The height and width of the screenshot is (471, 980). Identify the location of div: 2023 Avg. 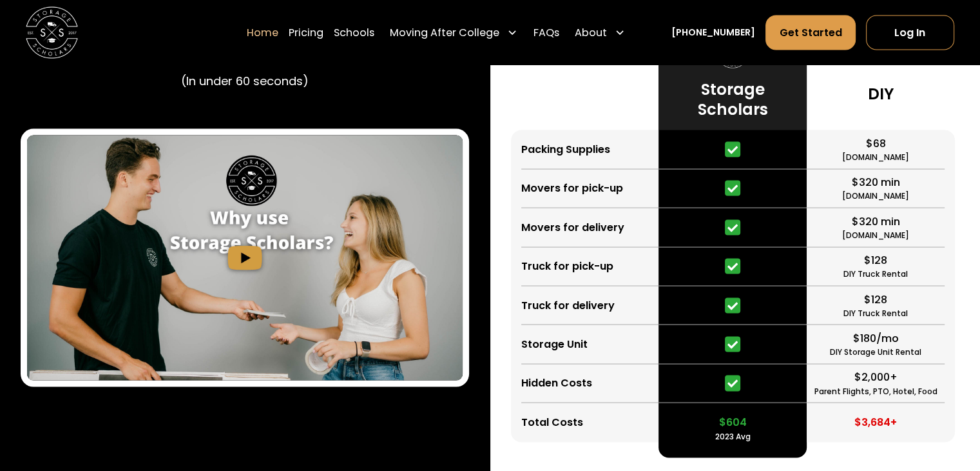
(733, 436).